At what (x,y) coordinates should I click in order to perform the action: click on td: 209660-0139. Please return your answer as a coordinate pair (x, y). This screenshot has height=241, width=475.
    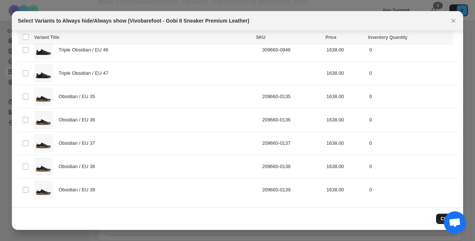
    Looking at the image, I should click on (292, 190).